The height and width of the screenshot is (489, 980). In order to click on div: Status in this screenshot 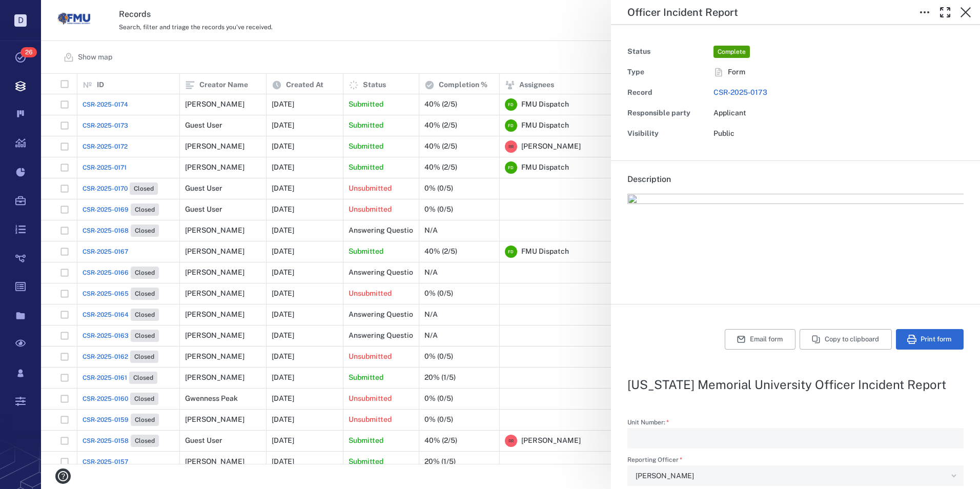, I will do `click(669, 52)`.